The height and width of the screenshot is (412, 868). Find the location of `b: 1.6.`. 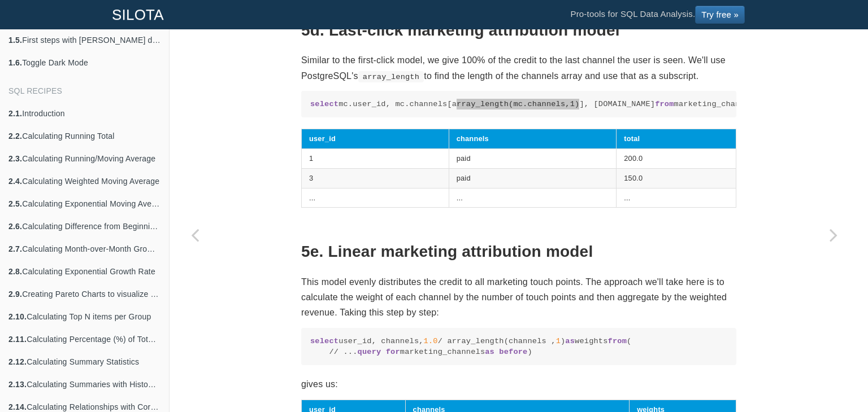

b: 1.6. is located at coordinates (15, 63).